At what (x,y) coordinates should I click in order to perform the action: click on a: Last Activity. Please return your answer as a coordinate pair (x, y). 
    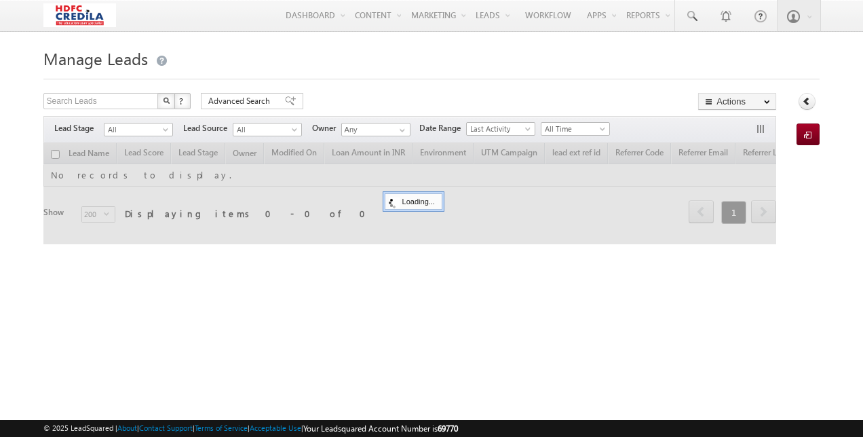
    Looking at the image, I should click on (501, 129).